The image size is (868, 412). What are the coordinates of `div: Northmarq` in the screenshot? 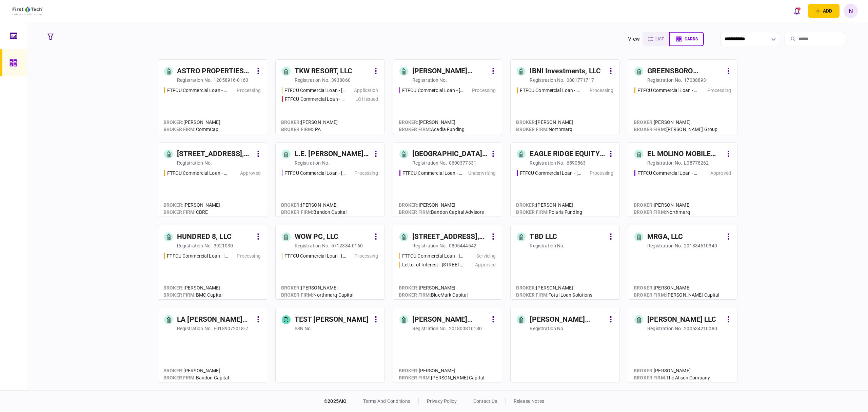 It's located at (662, 212).